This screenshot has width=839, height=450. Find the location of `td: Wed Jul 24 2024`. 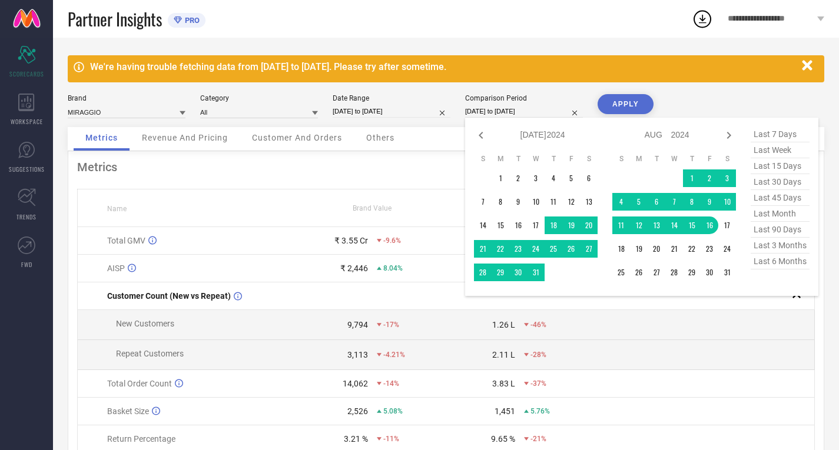

td: Wed Jul 24 2024 is located at coordinates (536, 249).